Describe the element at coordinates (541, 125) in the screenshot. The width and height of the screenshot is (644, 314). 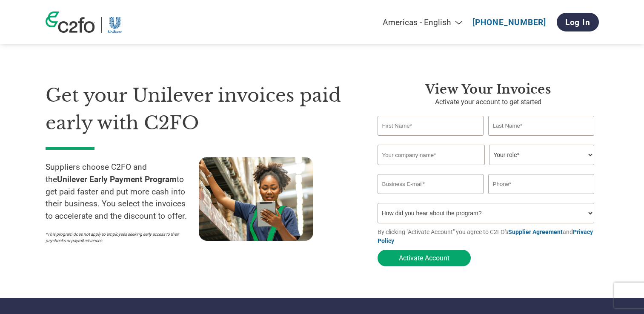
I see `input: Last Name*` at that location.